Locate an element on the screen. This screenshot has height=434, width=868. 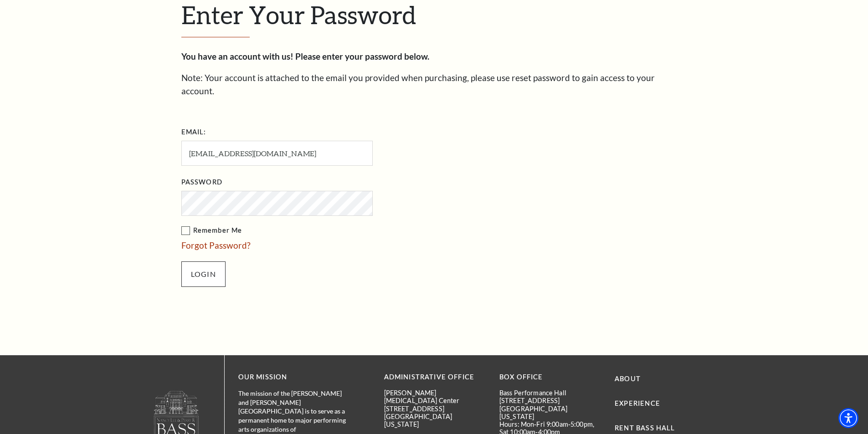
div: Accessibility Menu is located at coordinates (848, 418).